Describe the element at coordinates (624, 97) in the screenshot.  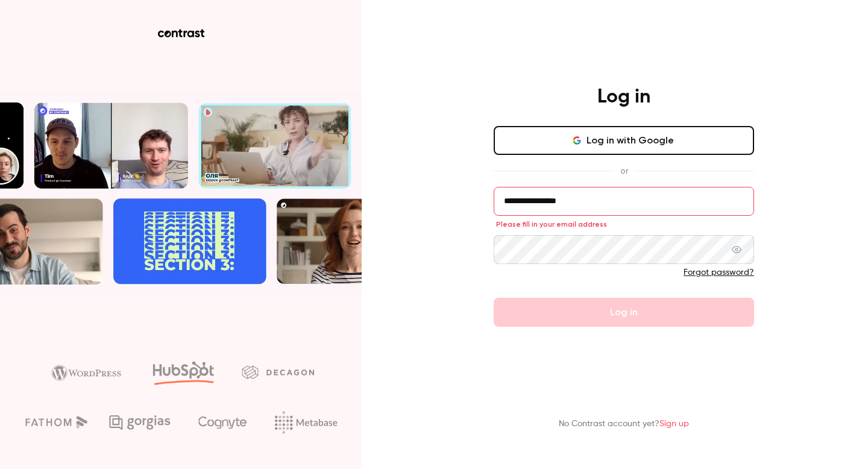
I see `h4: Log in` at that location.